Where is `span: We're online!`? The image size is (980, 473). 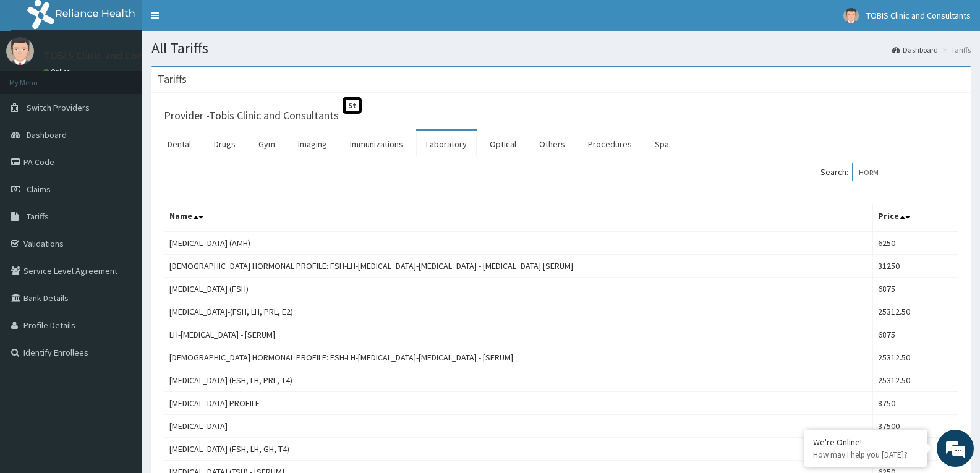 span: We're online! is located at coordinates (121, 218).